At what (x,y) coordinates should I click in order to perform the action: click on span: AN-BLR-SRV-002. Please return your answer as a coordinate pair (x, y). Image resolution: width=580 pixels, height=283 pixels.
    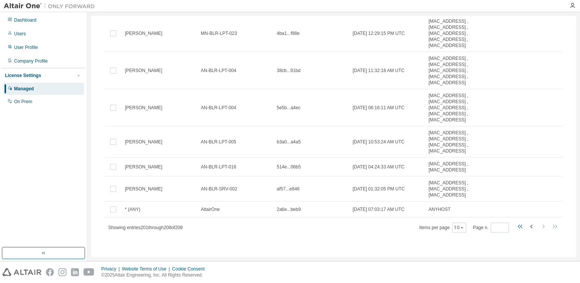
    Looking at the image, I should click on (219, 189).